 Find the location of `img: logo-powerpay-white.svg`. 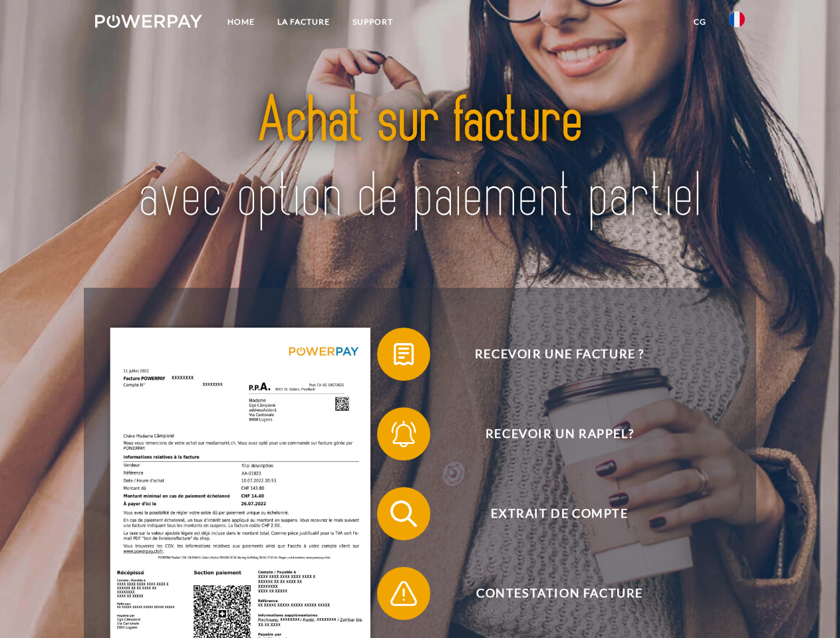

img: logo-powerpay-white.svg is located at coordinates (148, 21).